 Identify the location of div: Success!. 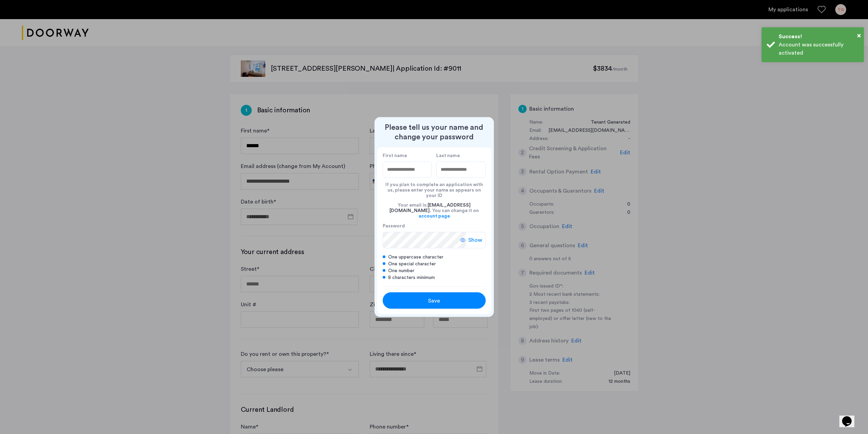
(818, 37).